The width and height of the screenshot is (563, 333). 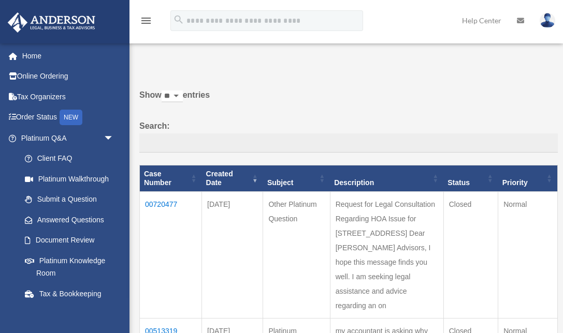 What do you see at coordinates (386, 179) in the screenshot?
I see `th: Description: activate to sort column ascending` at bounding box center [386, 179].